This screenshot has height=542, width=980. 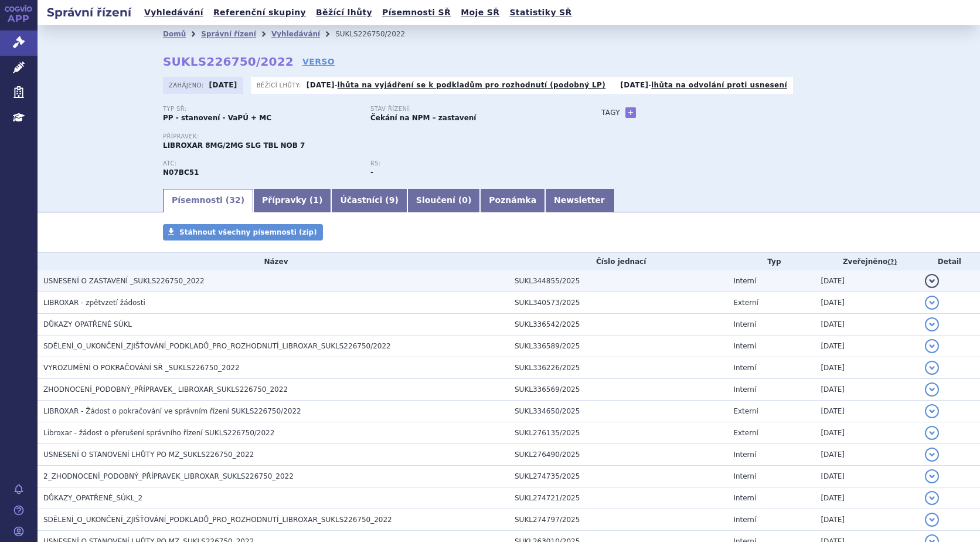 What do you see at coordinates (423, 118) in the screenshot?
I see `strong: Čekání na NPM – zastavení` at bounding box center [423, 118].